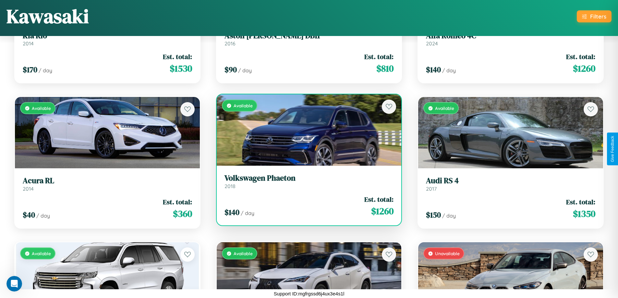  I want to click on span: 2016, so click(230, 43).